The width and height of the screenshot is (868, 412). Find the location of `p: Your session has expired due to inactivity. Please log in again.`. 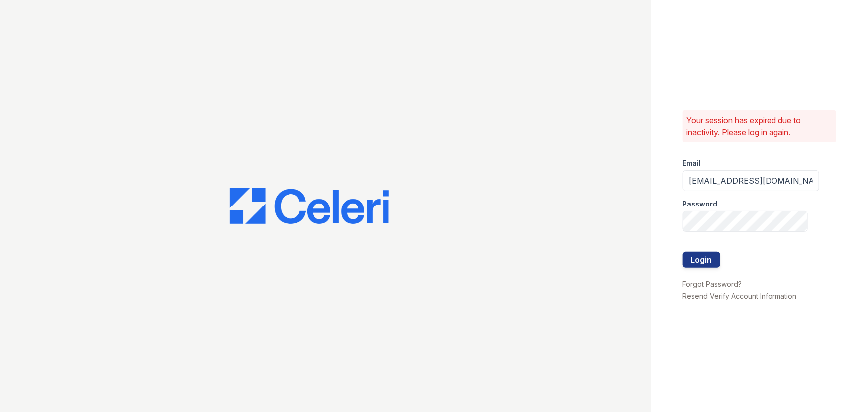

p: Your session has expired due to inactivity. Please log in again. is located at coordinates (760, 126).